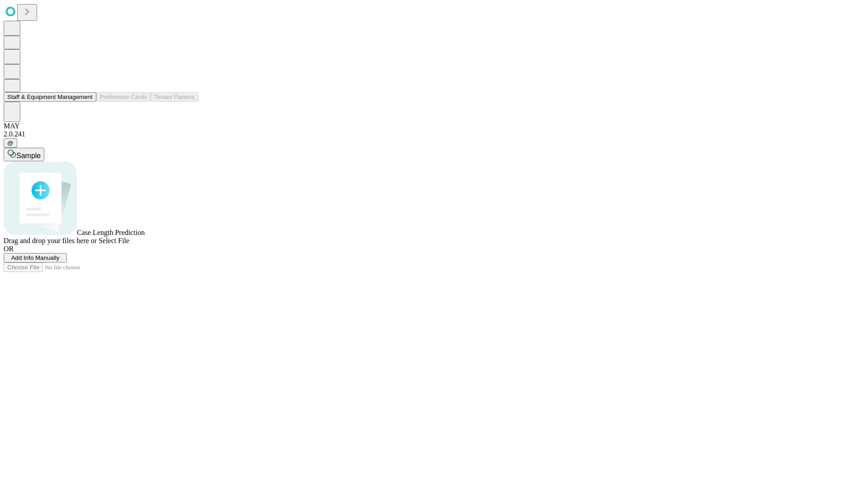 This screenshot has height=488, width=868. What do you see at coordinates (24, 155) in the screenshot?
I see `button: Sample` at bounding box center [24, 155].